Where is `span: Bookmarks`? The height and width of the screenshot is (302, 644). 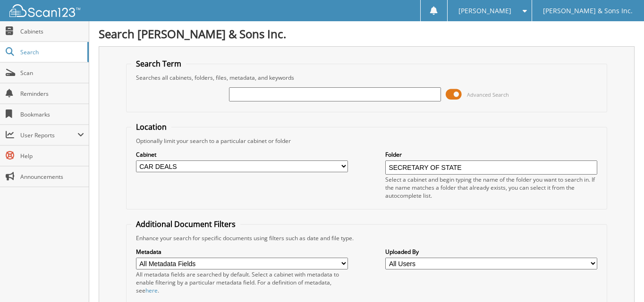
span: Bookmarks is located at coordinates (51, 114).